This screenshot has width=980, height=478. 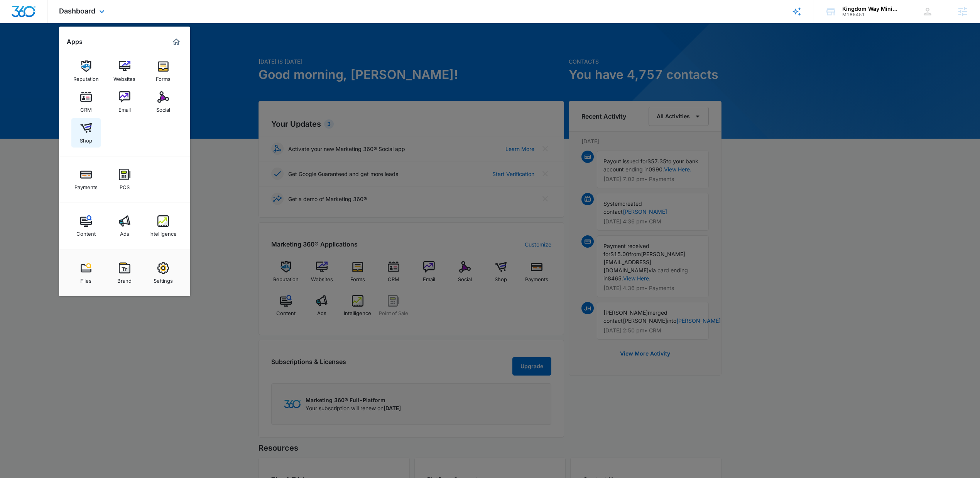 I want to click on a: Ads, so click(x=125, y=227).